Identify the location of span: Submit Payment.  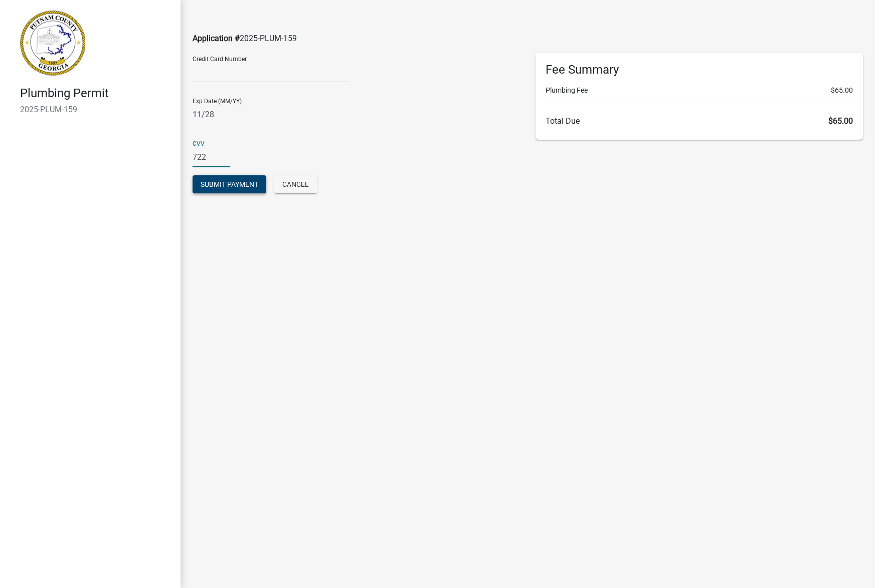
(229, 184).